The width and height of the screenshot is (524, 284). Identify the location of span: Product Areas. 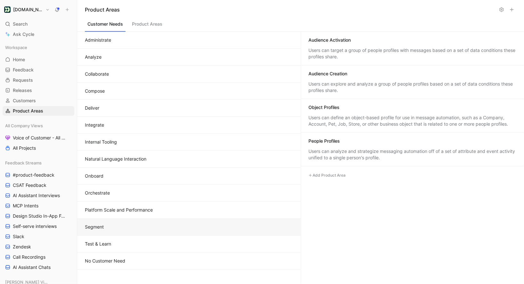
(28, 111).